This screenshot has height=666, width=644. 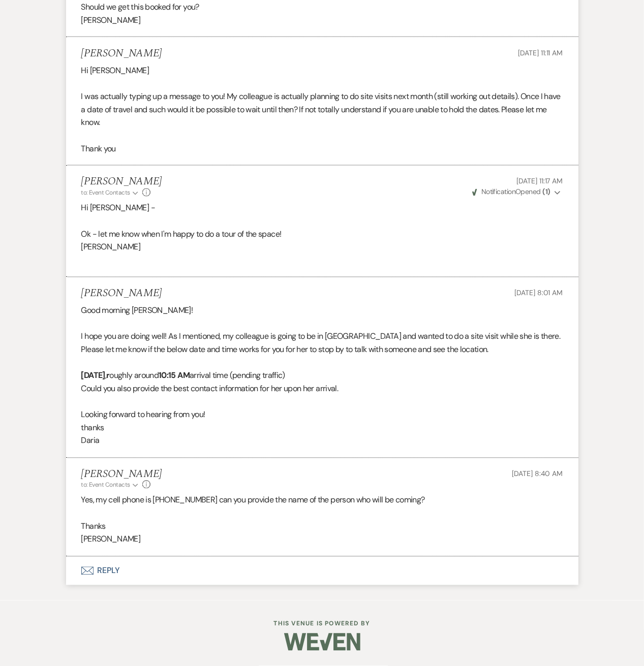 I want to click on span: Opened, so click(x=511, y=192).